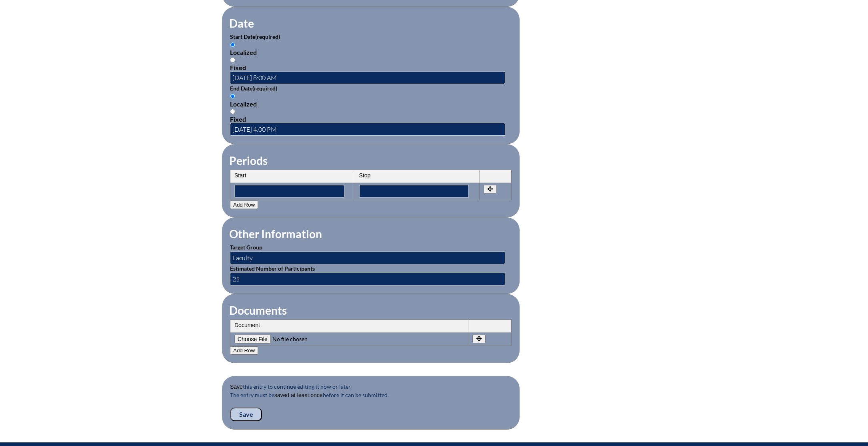 Image resolution: width=868 pixels, height=446 pixels. What do you see at coordinates (418, 177) in the screenshot?
I see `th: Stop` at bounding box center [418, 177].